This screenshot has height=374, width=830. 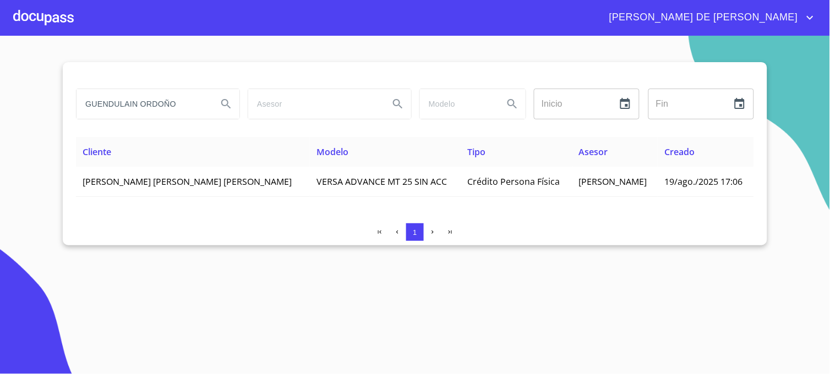 What do you see at coordinates (332, 152) in the screenshot?
I see `span: Modelo` at bounding box center [332, 152].